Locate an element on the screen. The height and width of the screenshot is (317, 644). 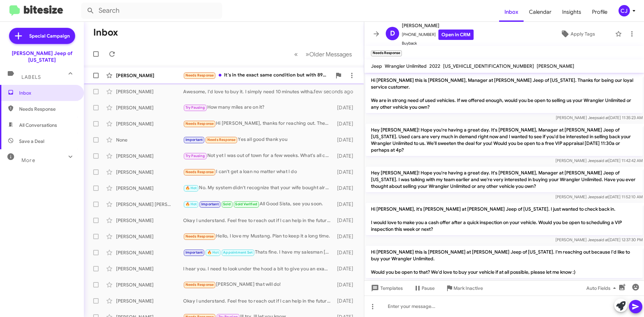
small: Needs Response is located at coordinates (386, 53).